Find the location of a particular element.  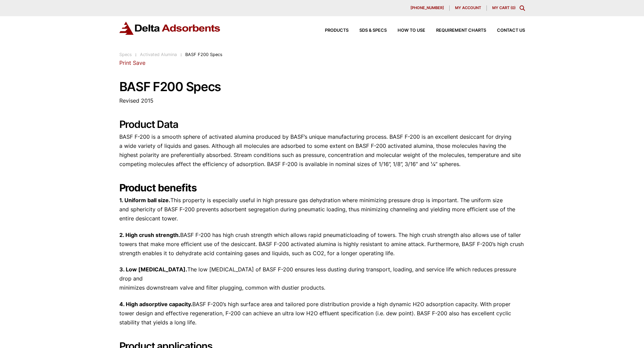

p: This property is especially useful in high pressure gas dehydration where minimizing pressure dro... is located at coordinates (322, 210).